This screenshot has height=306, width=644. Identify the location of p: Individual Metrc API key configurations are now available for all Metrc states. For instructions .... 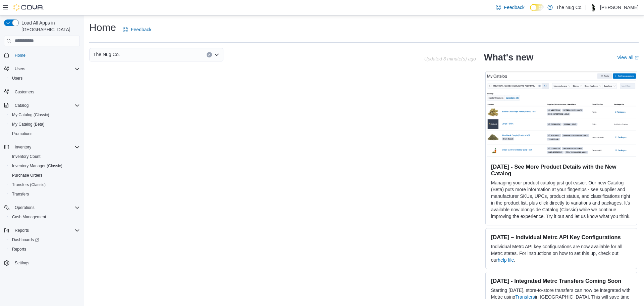
(561, 253).